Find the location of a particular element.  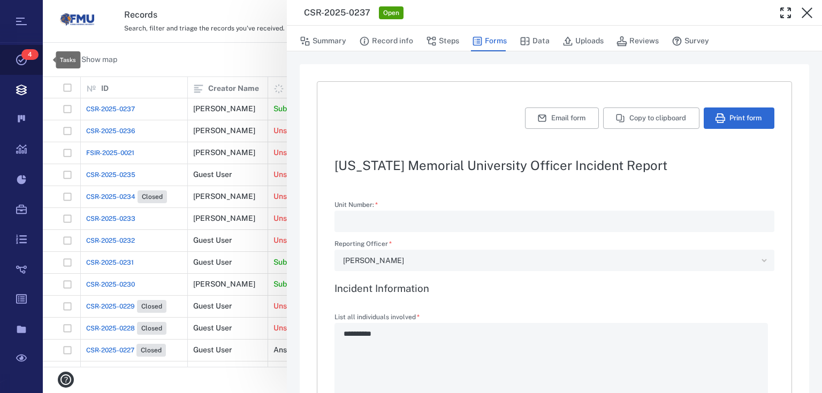

span: Open is located at coordinates (391, 13).